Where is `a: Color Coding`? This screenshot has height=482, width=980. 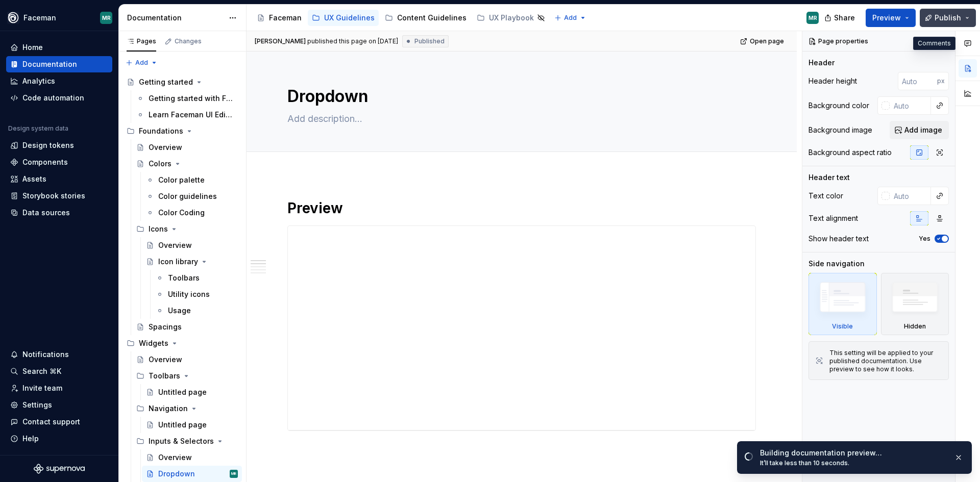
a: Color Coding is located at coordinates (192, 213).